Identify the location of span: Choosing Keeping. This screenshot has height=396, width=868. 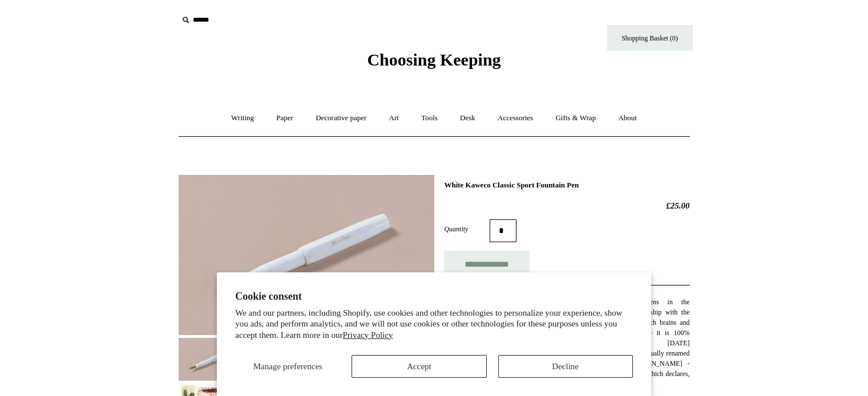
(434, 60).